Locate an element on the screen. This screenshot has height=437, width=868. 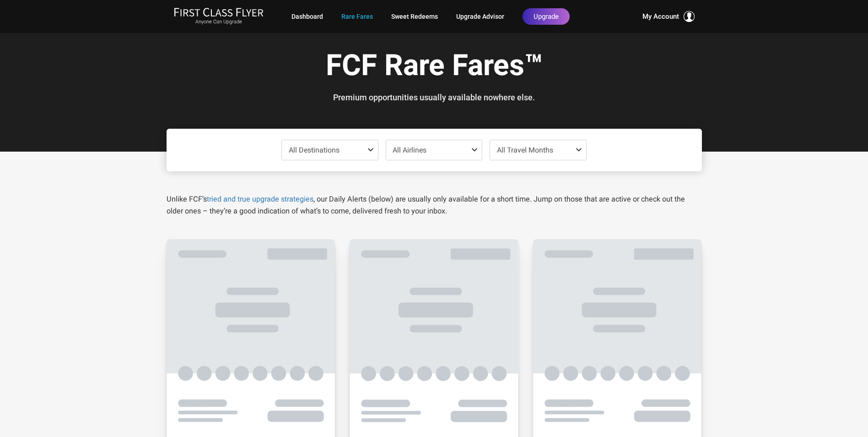
span: All Destinations is located at coordinates (314, 150).